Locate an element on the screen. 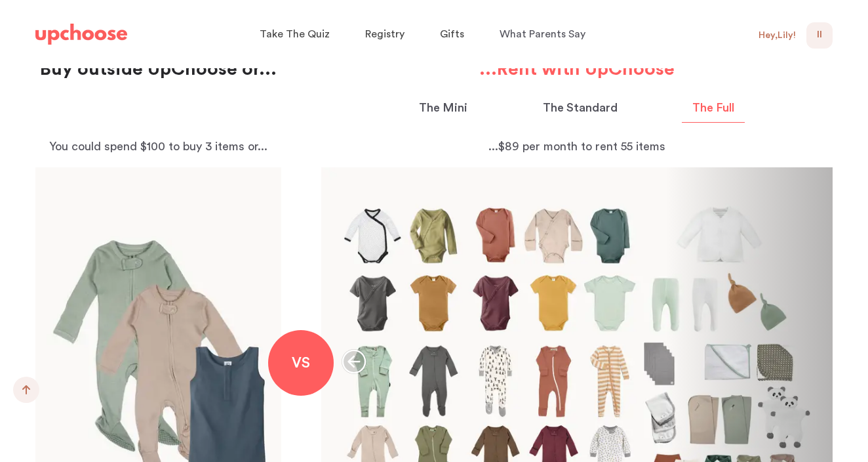  button: The Mini is located at coordinates (443, 111).